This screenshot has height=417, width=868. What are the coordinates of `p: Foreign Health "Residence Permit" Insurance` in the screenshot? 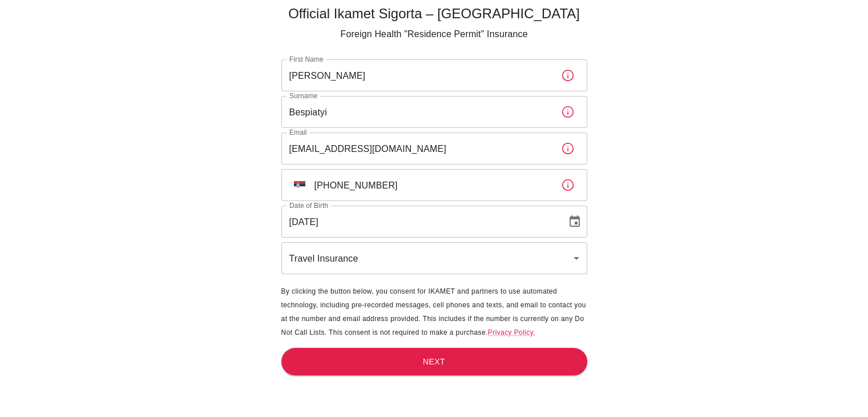 It's located at (434, 34).